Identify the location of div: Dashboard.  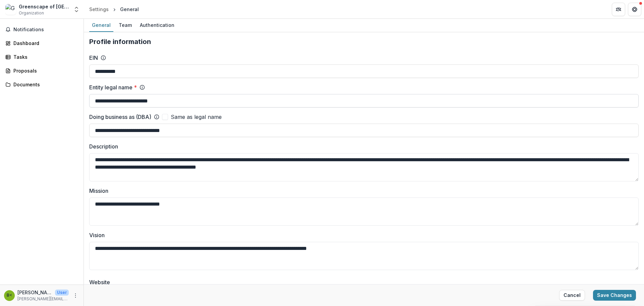
(44, 43).